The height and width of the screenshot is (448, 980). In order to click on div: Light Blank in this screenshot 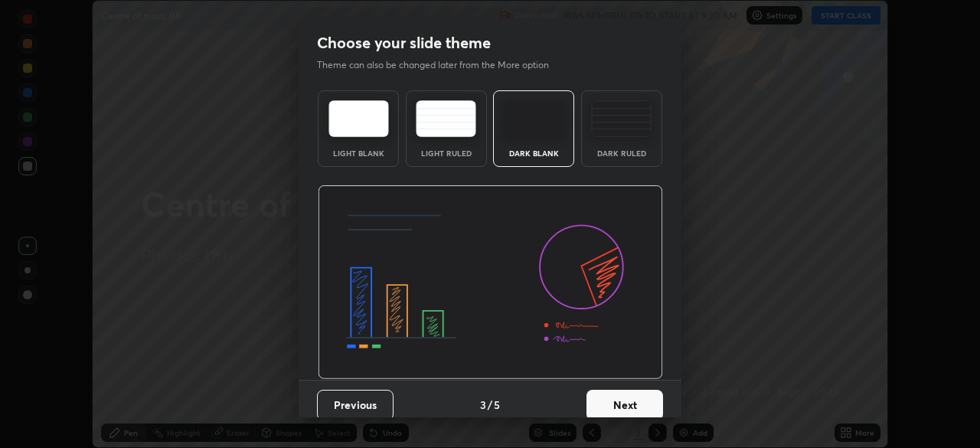, I will do `click(358, 153)`.